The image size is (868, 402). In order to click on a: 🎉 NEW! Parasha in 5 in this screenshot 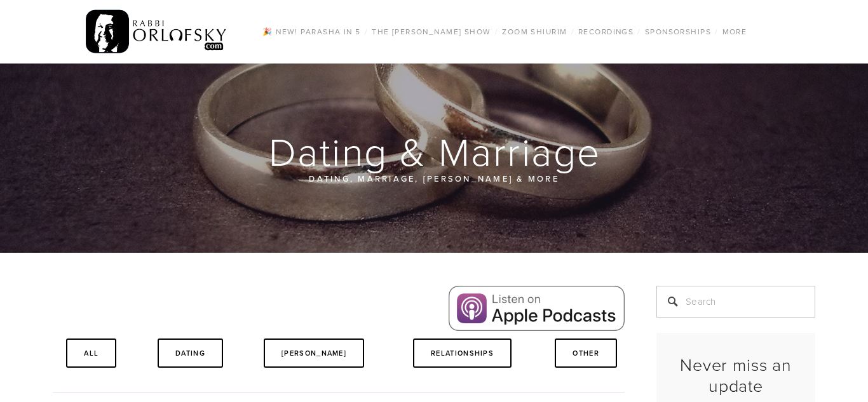, I will do `click(311, 32)`.